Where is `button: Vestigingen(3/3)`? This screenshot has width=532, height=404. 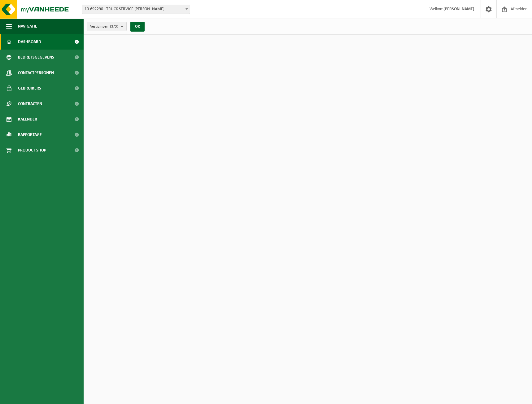 button: Vestigingen(3/3) is located at coordinates (107, 26).